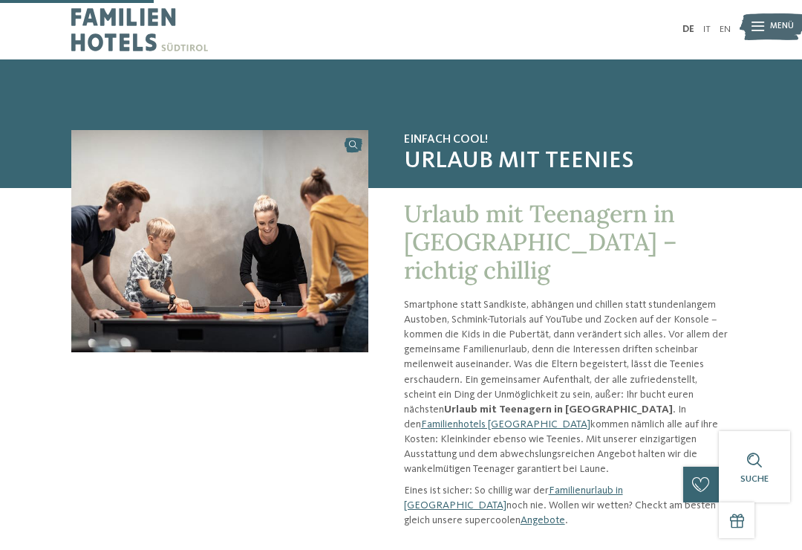 Image resolution: width=802 pixels, height=550 pixels. I want to click on span: Suche, so click(755, 478).